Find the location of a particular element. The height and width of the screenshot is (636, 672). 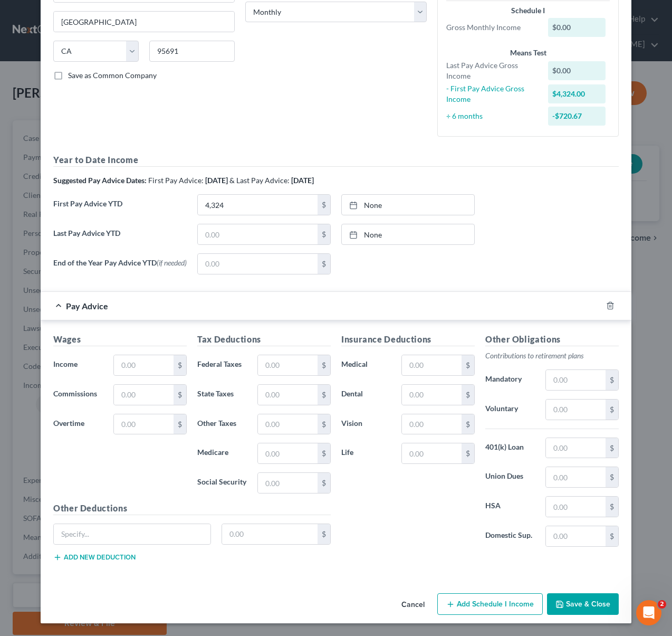

h5: Wages is located at coordinates (120, 339).